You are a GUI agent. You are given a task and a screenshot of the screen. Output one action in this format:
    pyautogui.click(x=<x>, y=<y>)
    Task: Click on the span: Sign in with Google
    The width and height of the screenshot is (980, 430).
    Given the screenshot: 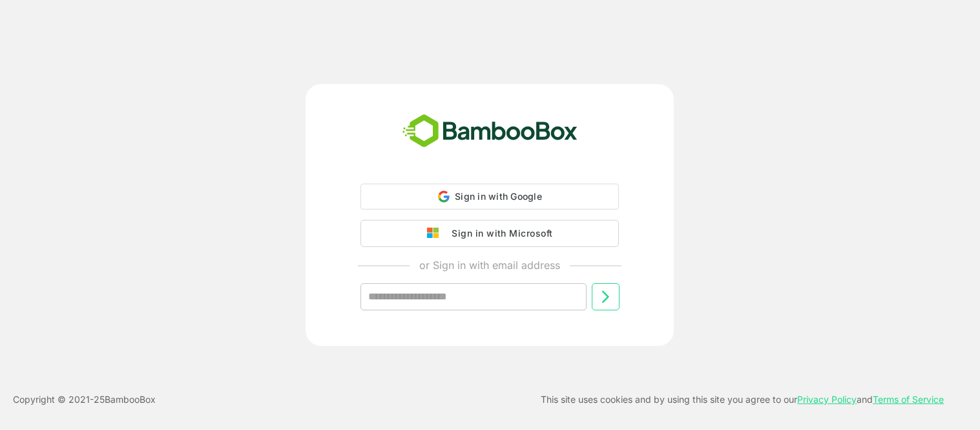 What is the action you would take?
    pyautogui.click(x=498, y=196)
    